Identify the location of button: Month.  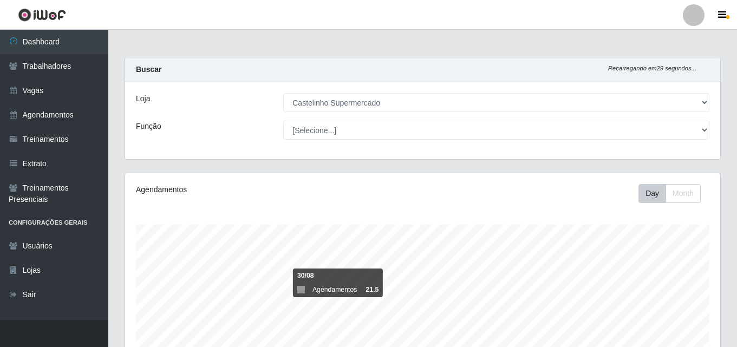
(683, 193).